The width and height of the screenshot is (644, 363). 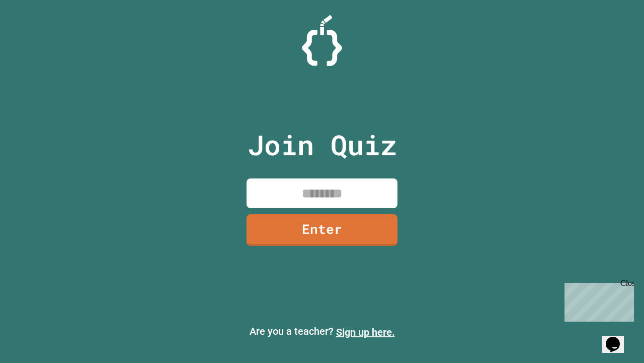 What do you see at coordinates (322, 230) in the screenshot?
I see `a: Enter` at bounding box center [322, 230].